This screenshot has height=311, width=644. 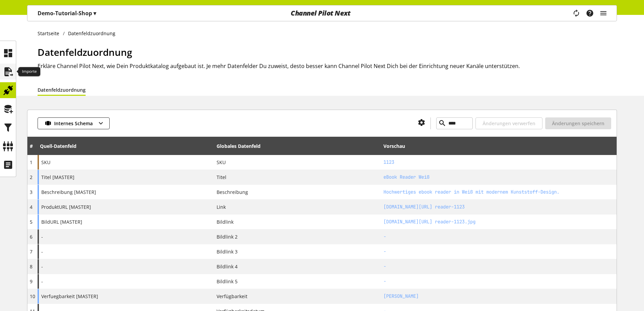 I want to click on span: Link, so click(x=221, y=207).